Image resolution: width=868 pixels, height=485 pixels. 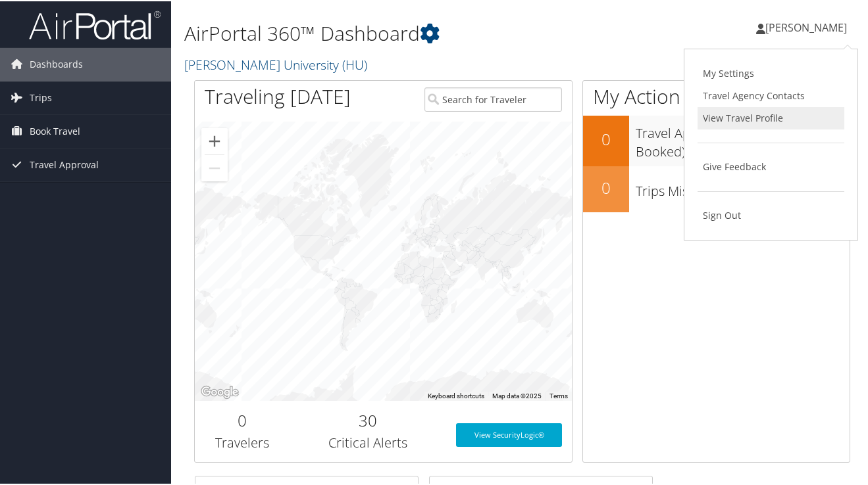 What do you see at coordinates (770, 215) in the screenshot?
I see `a: Sign Out` at bounding box center [770, 215].